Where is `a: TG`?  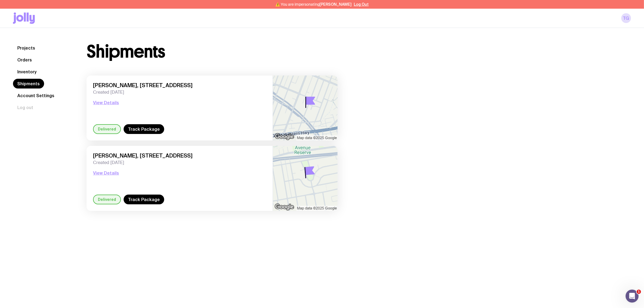
a: TG is located at coordinates (626, 18).